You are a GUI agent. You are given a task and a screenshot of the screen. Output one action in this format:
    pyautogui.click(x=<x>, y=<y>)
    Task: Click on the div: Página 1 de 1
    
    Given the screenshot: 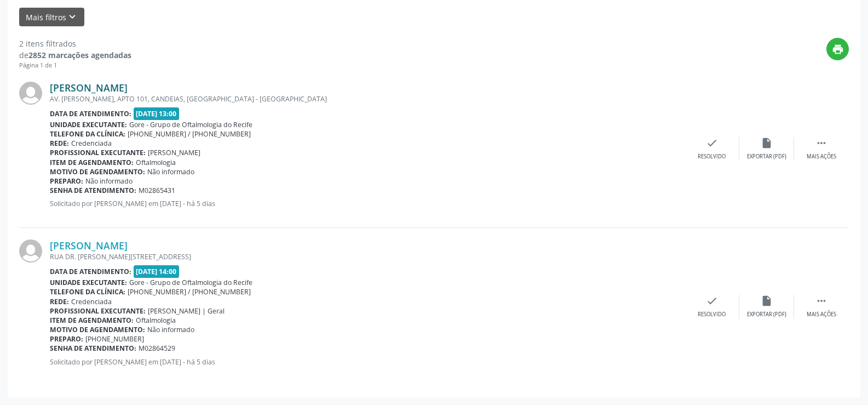 What is the action you would take?
    pyautogui.click(x=75, y=65)
    